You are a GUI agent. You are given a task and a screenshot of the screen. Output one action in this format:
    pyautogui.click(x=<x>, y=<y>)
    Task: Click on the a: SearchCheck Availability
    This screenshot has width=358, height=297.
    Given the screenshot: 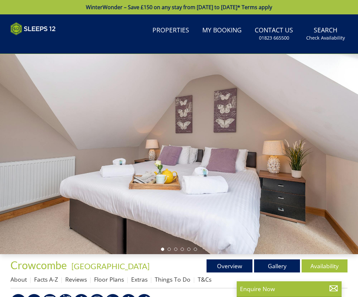 What is the action you would take?
    pyautogui.click(x=325, y=34)
    